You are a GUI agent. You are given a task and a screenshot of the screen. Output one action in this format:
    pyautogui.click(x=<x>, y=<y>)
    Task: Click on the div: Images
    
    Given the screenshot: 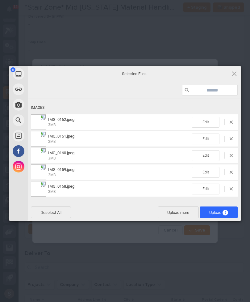 What is the action you would take?
    pyautogui.click(x=134, y=107)
    